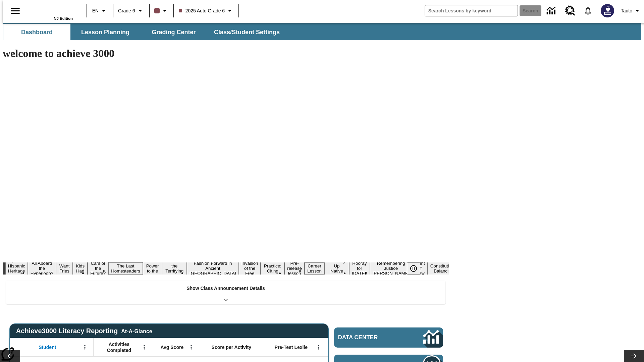  I want to click on h1: welcome to achieve 3000, so click(226, 53).